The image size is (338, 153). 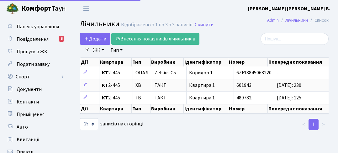 I want to click on b: Комфорт, so click(x=36, y=8).